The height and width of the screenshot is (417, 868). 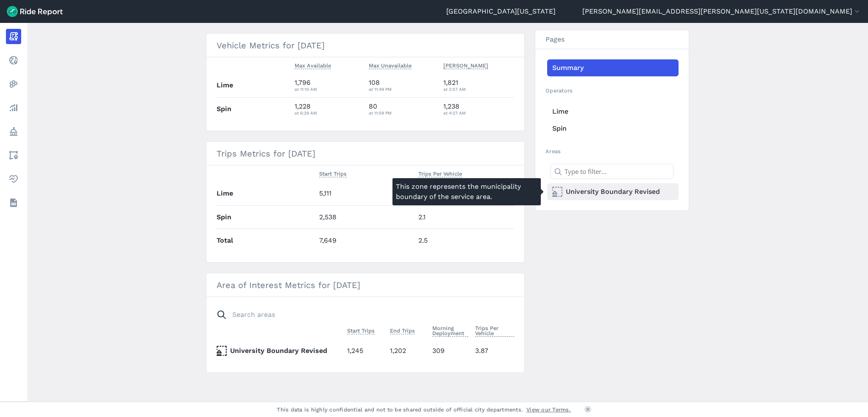 I want to click on button: Max Unavailable, so click(x=390, y=66).